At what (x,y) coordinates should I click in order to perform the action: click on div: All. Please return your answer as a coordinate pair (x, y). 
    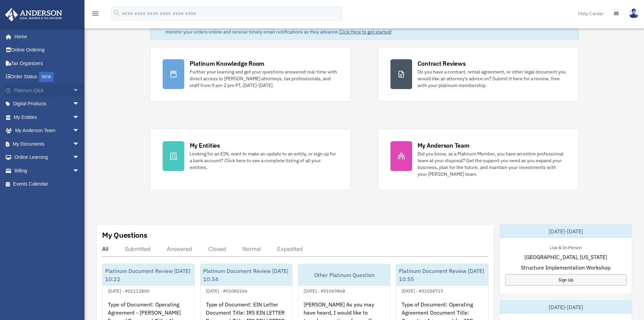
    Looking at the image, I should click on (105, 249).